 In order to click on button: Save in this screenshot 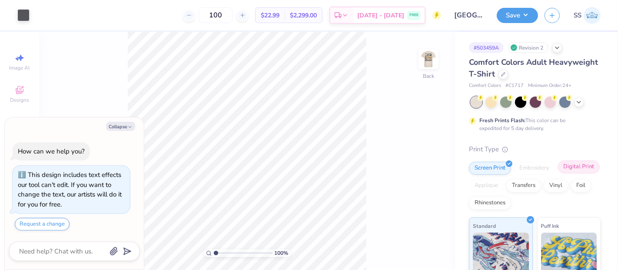, I will do `click(517, 15)`.